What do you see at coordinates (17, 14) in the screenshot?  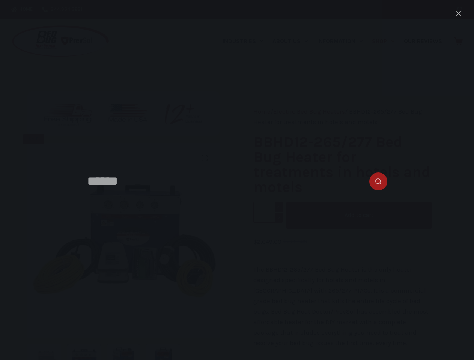 I see `button: Open LiveChat chat widget` at bounding box center [17, 14].